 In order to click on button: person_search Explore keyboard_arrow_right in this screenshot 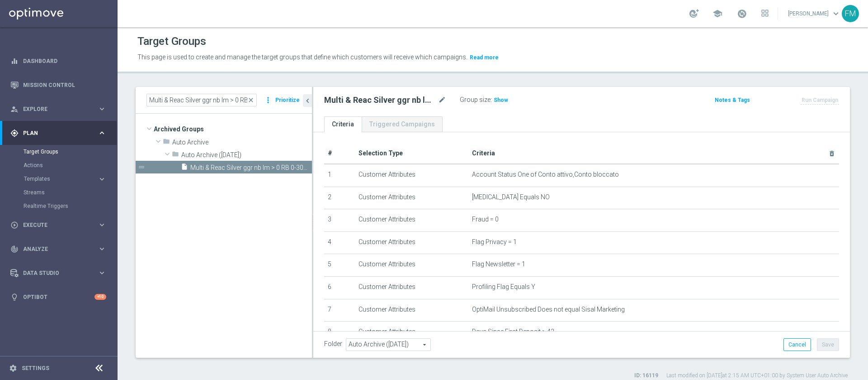, I will do `click(58, 109)`.